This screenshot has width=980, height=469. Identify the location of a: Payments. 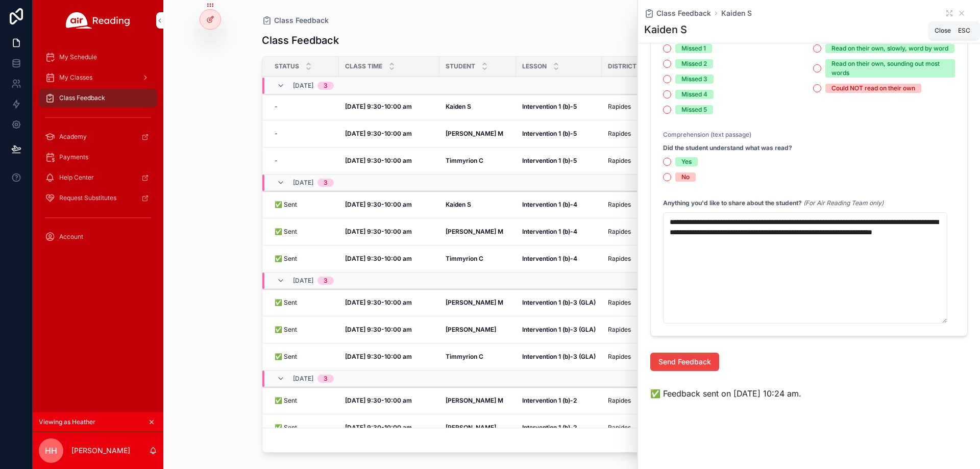
(98, 157).